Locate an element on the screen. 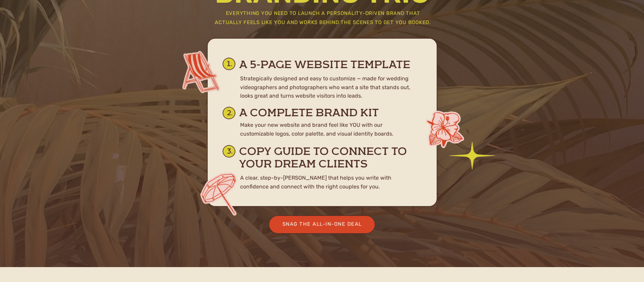 Image resolution: width=644 pixels, height=282 pixels. p: Make your new website and brand feel like YOU with our customizable logos, color palette, and vis... is located at coordinates (326, 131).